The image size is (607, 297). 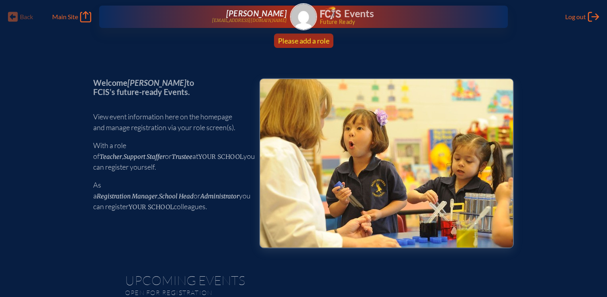 What do you see at coordinates (170, 87) in the screenshot?
I see `p: Welcome to FCIS’s future-ready Events.` at bounding box center [170, 87].